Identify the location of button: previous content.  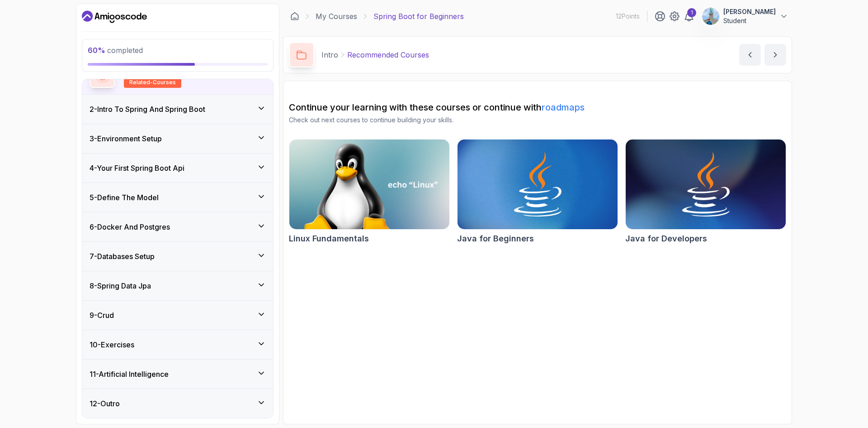
(750, 55).